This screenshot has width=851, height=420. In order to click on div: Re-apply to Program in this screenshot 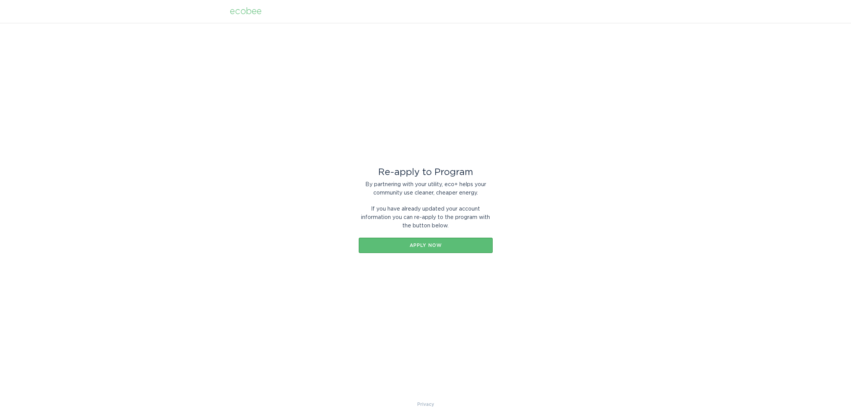, I will do `click(426, 172)`.